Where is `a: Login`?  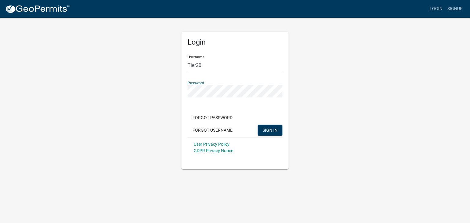
a: Login is located at coordinates (436, 9).